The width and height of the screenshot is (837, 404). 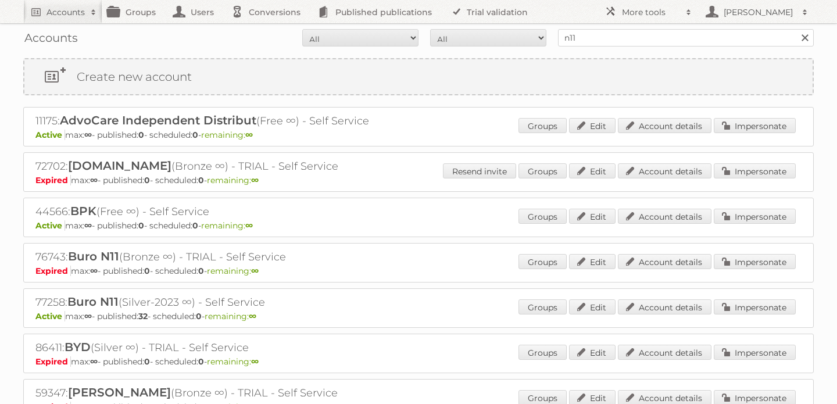 What do you see at coordinates (239, 348) in the screenshot?
I see `h2: 86411: (Silver ∞) - TRIAL - Self Service` at bounding box center [239, 348].